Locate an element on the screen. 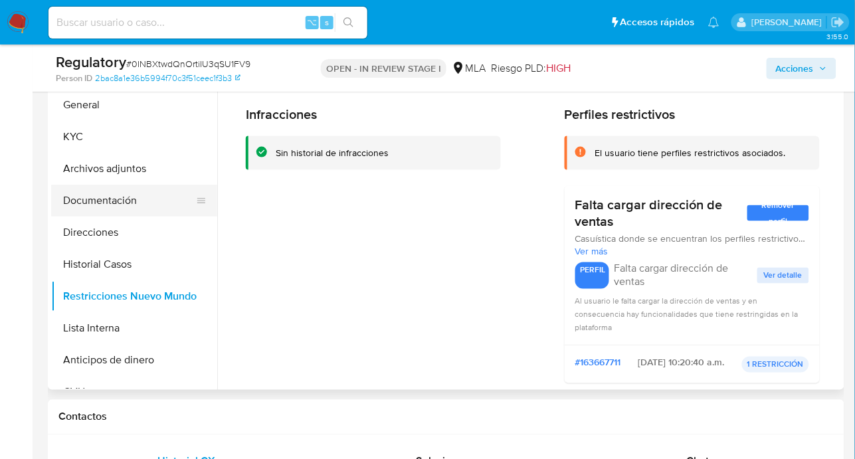 The width and height of the screenshot is (855, 459). span: # 0INBXtwdQnOrtiIU3qSU1FV9 is located at coordinates (188, 64).